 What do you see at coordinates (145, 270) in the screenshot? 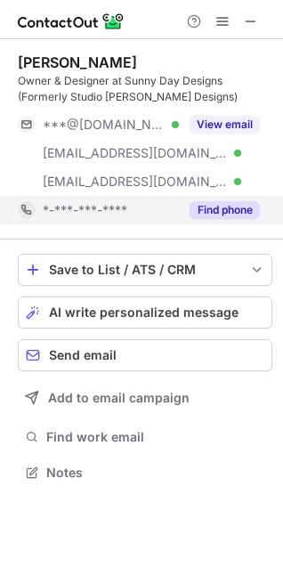
I see `button: save-profile-one-click` at bounding box center [145, 270].